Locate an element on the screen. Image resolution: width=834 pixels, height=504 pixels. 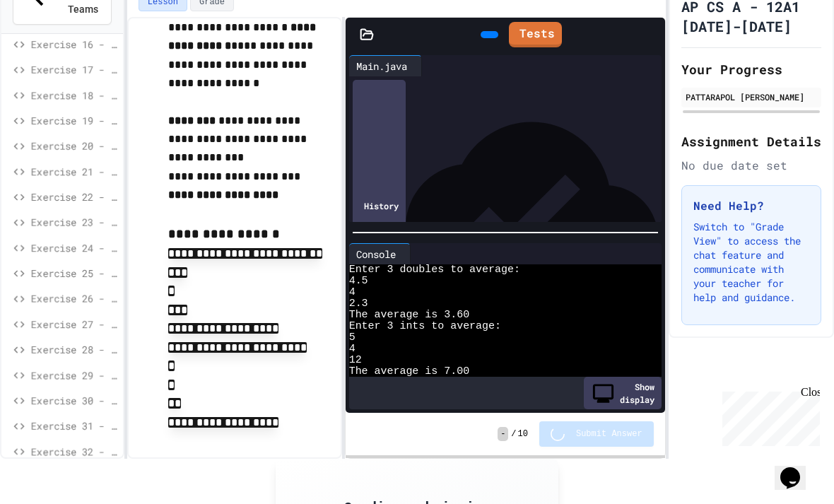
div: No due date set is located at coordinates (752, 165).